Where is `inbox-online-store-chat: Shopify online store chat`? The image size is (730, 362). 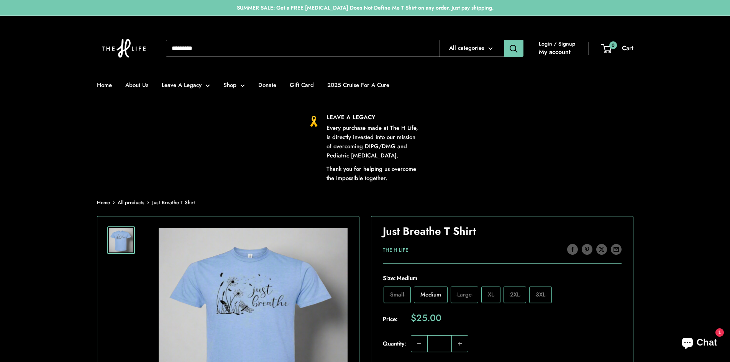
inbox-online-store-chat: Shopify online store chat is located at coordinates (700, 343).